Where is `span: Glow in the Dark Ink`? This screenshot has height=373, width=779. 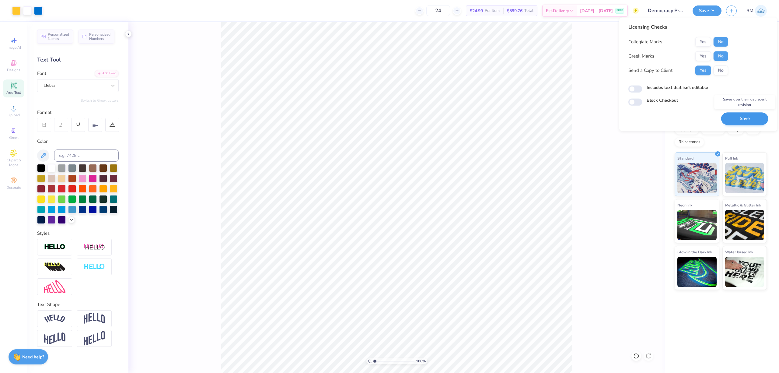 span: Glow in the Dark Ink is located at coordinates (694, 252).